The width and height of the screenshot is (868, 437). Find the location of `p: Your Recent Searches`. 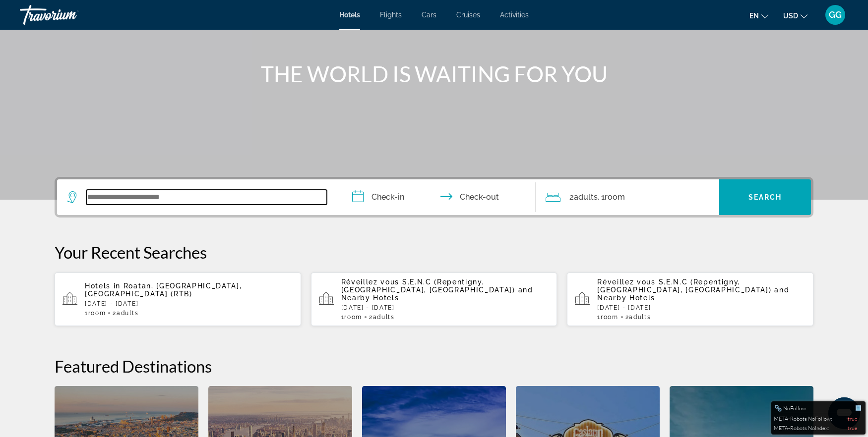

p: Your Recent Searches is located at coordinates (434, 252).